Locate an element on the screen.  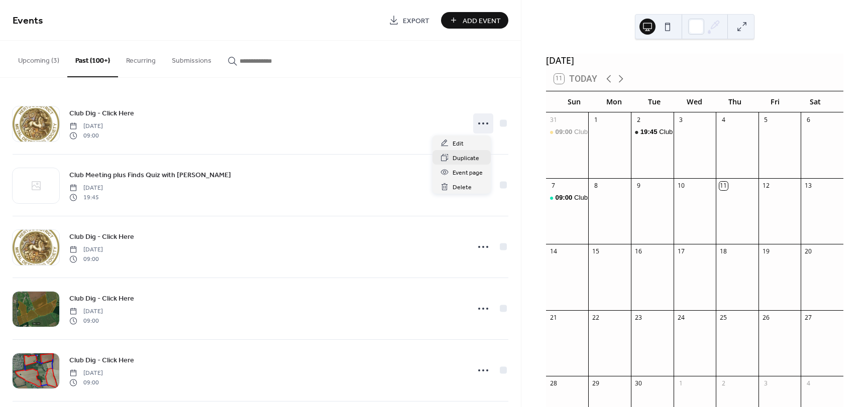
div: 21 is located at coordinates (553, 317).